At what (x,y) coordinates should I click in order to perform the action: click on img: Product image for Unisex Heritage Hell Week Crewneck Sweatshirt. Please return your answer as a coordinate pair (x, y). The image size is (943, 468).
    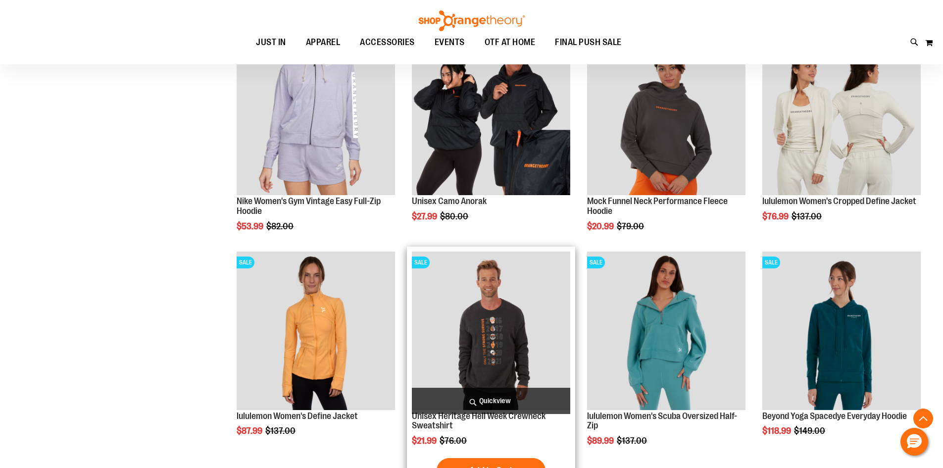
    Looking at the image, I should click on (491, 331).